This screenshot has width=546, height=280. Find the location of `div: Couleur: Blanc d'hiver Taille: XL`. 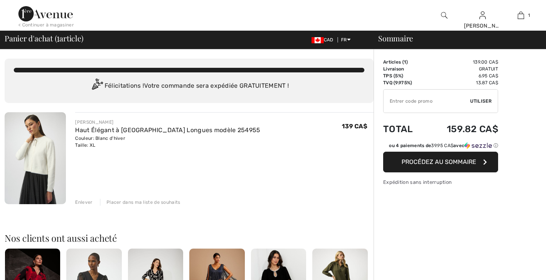

div: Couleur: Blanc d'hiver Taille: XL is located at coordinates (167, 142).